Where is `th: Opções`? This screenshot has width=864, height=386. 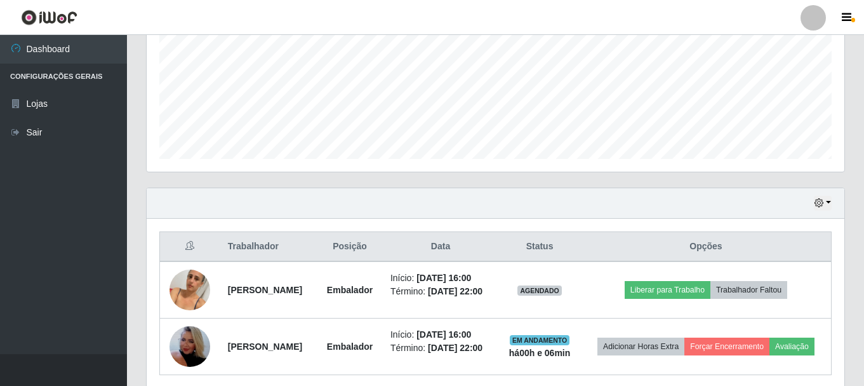
th: Opções is located at coordinates (706, 246).